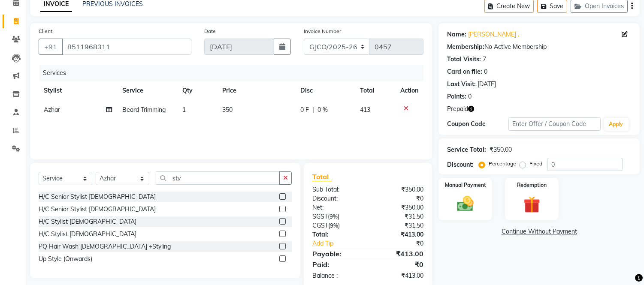 Image resolution: width=644 pixels, height=285 pixels. Describe the element at coordinates (465, 203) in the screenshot. I see `img: _cash.svg` at that location.